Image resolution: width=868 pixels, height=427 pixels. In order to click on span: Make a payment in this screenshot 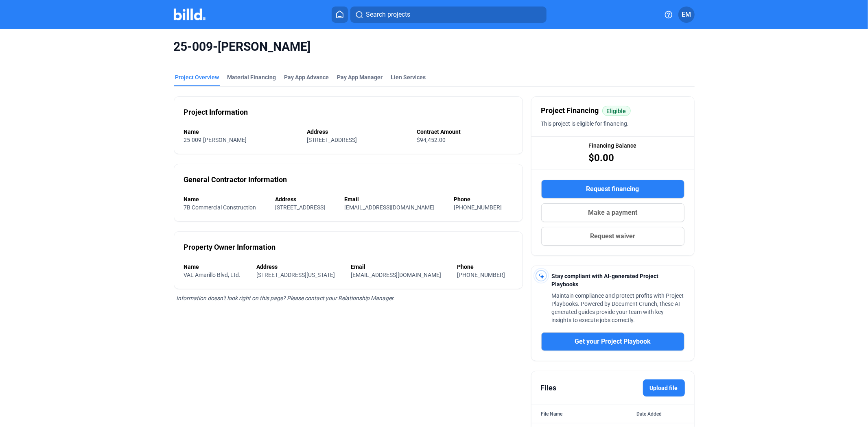, I will do `click(613, 213)`.